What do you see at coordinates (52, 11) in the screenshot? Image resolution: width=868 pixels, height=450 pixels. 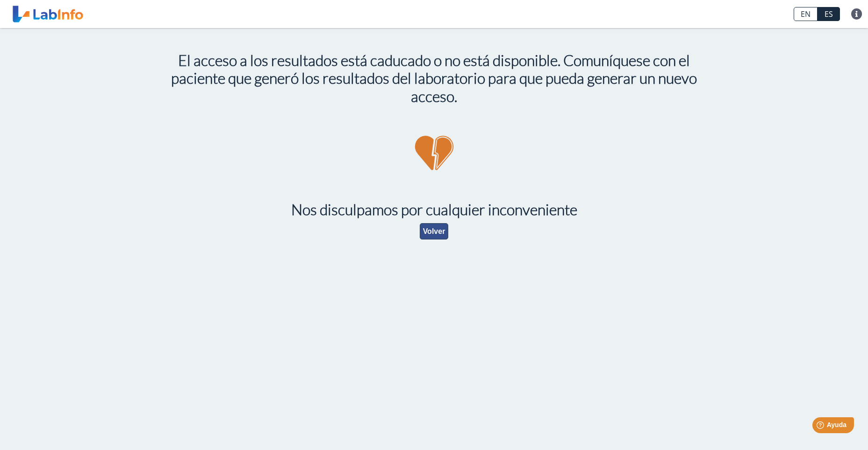 I see `span: Ayuda` at bounding box center [52, 11].